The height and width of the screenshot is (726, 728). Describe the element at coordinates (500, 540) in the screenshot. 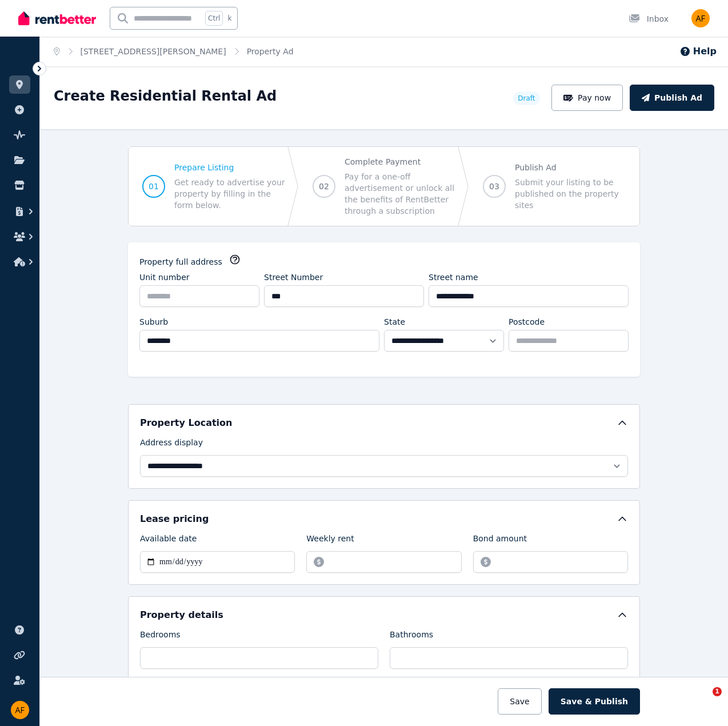

I see `label: Bond amount` at that location.